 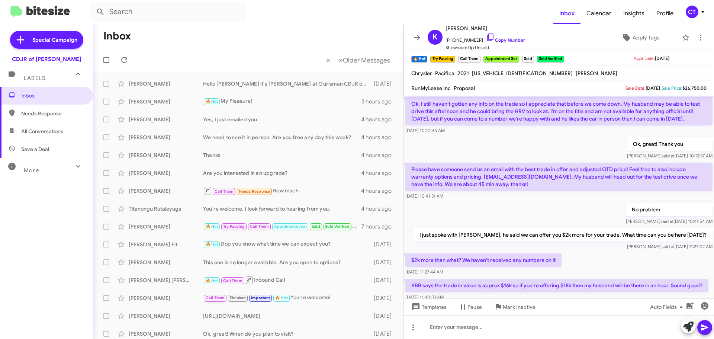 I want to click on span: Save a Deal, so click(x=35, y=149).